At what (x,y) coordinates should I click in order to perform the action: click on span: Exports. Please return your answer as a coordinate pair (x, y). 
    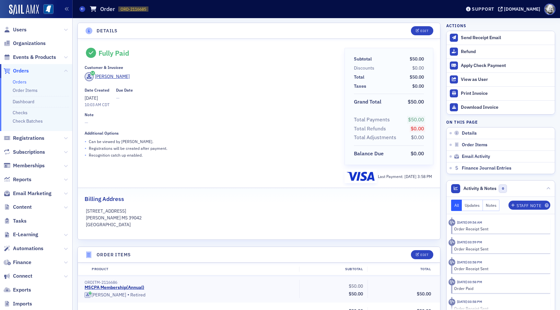
    Looking at the image, I should click on (22, 290).